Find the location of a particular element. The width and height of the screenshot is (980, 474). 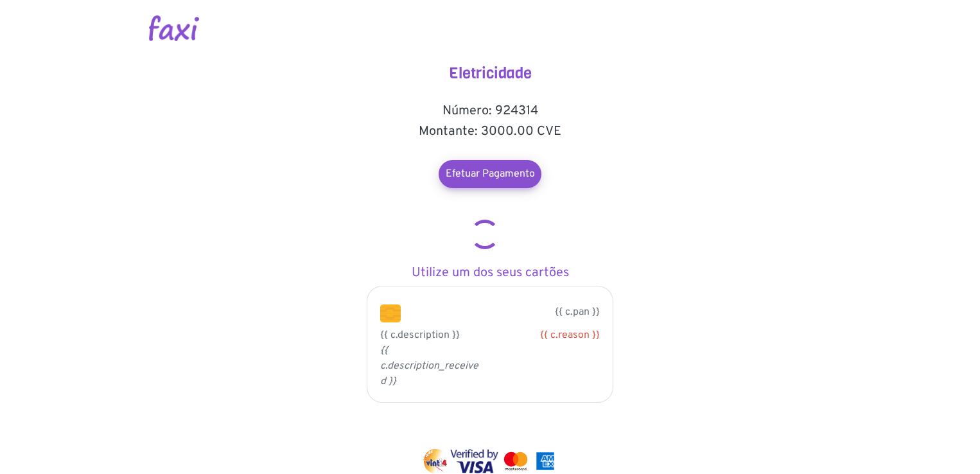

h5: Montante: 3000.00 CVE is located at coordinates (490, 131).